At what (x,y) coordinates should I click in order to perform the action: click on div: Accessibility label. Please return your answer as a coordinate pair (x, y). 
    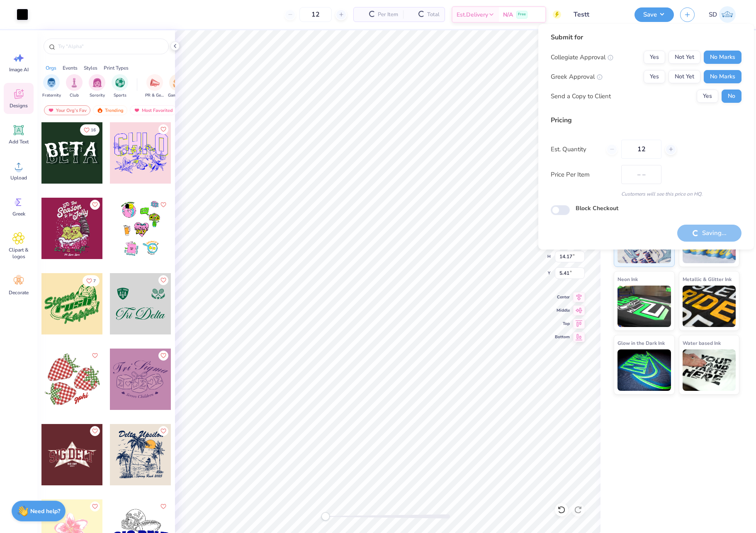
    Looking at the image, I should click on (325, 516).